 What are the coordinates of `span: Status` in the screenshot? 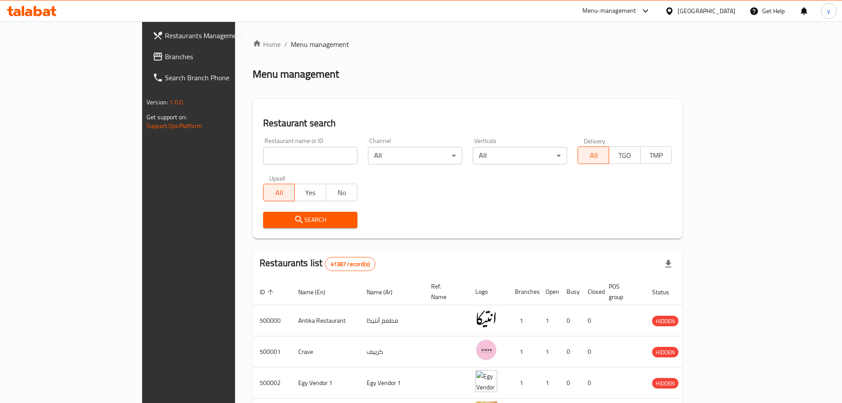 It's located at (666, 292).